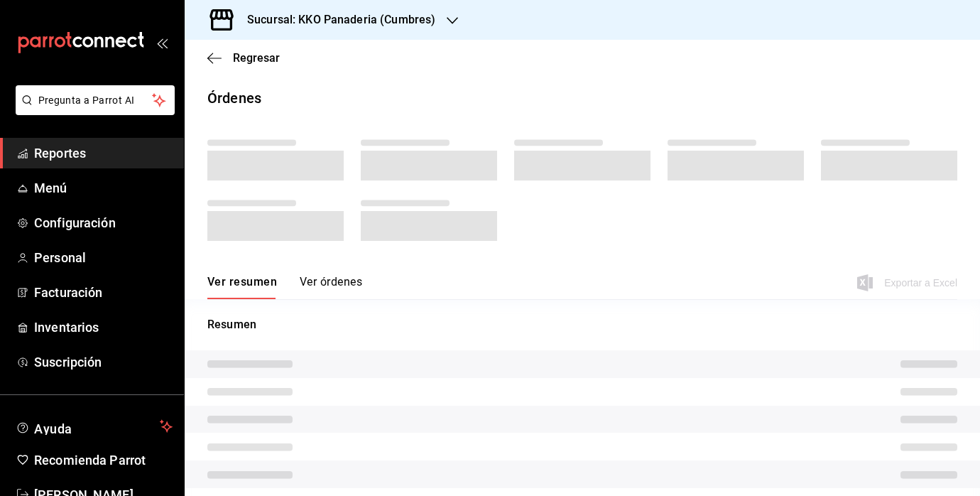 The width and height of the screenshot is (980, 496). I want to click on span: Suscripción, so click(103, 361).